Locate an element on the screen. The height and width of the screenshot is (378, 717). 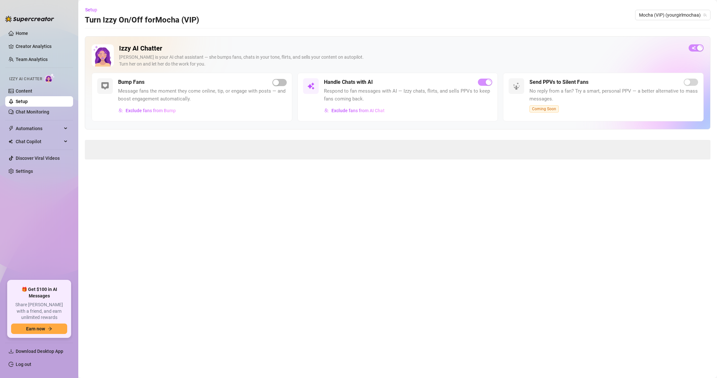
span: Mocha (VIP) (yourgirlmochaa) is located at coordinates (672, 15).